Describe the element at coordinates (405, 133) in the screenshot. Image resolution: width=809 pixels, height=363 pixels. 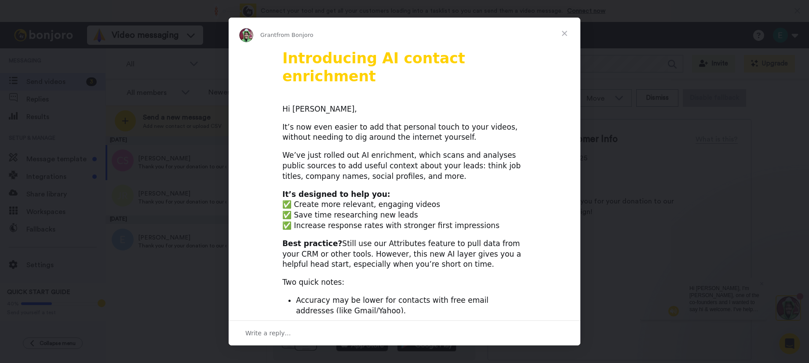
I see `div: It’s now even easier to add that personal touch to your videos, without needing to dig around the...` at that location.